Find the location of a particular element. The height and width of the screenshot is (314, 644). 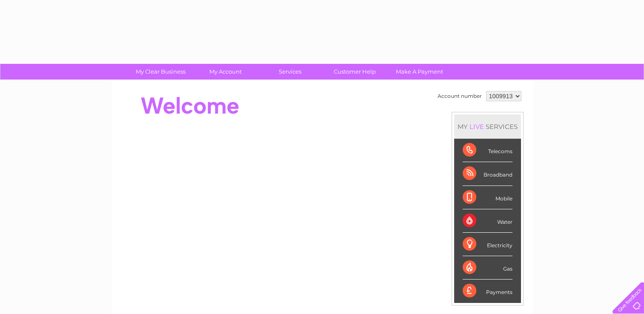

a: Services is located at coordinates (290, 72).